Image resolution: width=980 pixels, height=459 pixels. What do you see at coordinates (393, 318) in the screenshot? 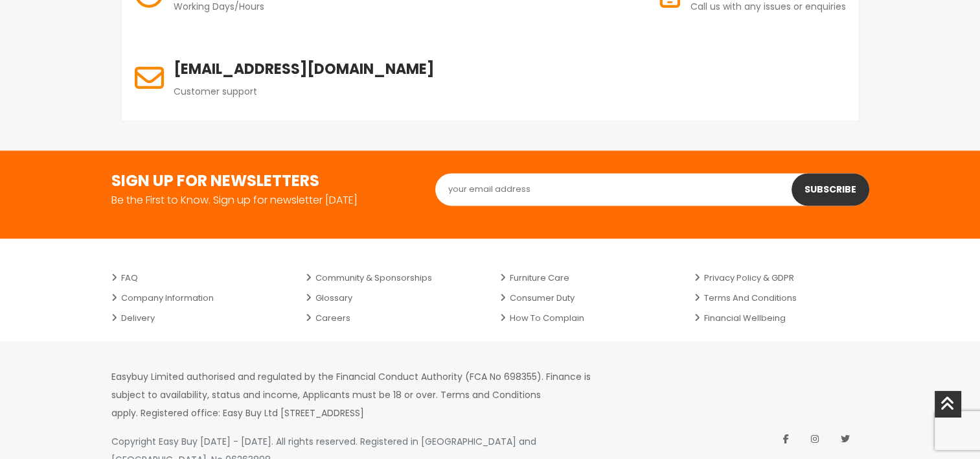
I see `a: Careers` at bounding box center [393, 318].